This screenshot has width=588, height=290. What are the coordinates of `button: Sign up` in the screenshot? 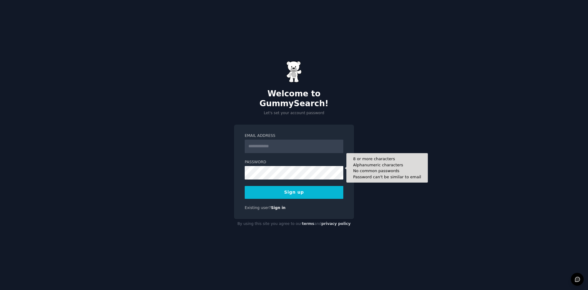 It's located at (294, 192).